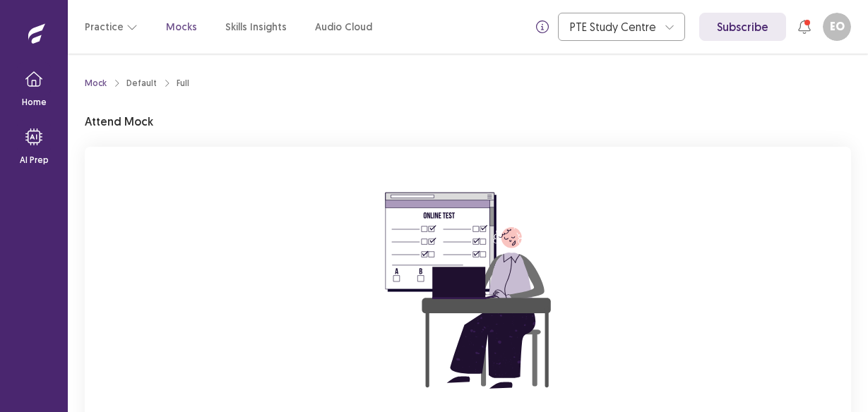 The height and width of the screenshot is (412, 868). I want to click on a: Mock, so click(96, 83).